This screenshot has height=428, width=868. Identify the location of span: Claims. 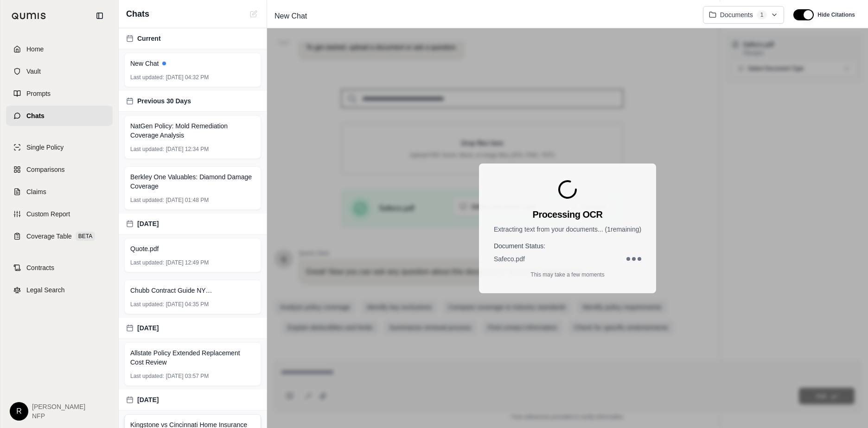
(36, 192).